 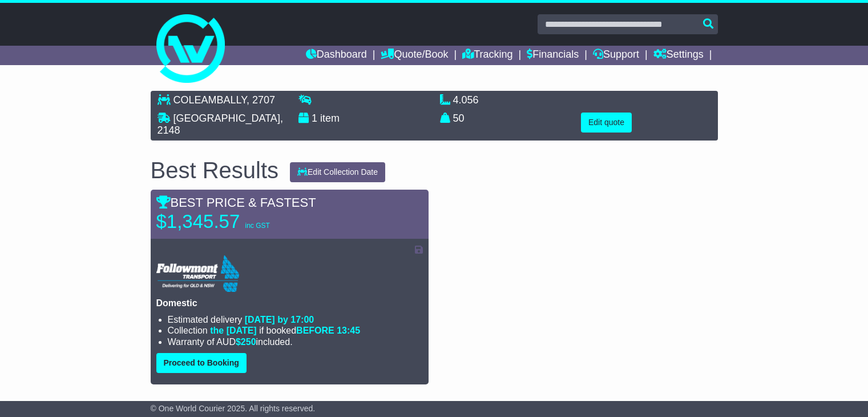 What do you see at coordinates (330, 118) in the screenshot?
I see `span: item` at bounding box center [330, 118].